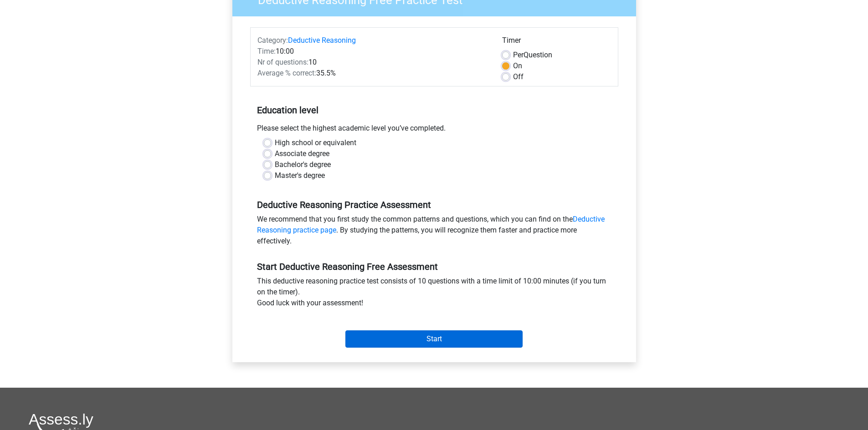  Describe the element at coordinates (434, 205) in the screenshot. I see `h5: Deductive Reasoning Practice Assessment` at that location.